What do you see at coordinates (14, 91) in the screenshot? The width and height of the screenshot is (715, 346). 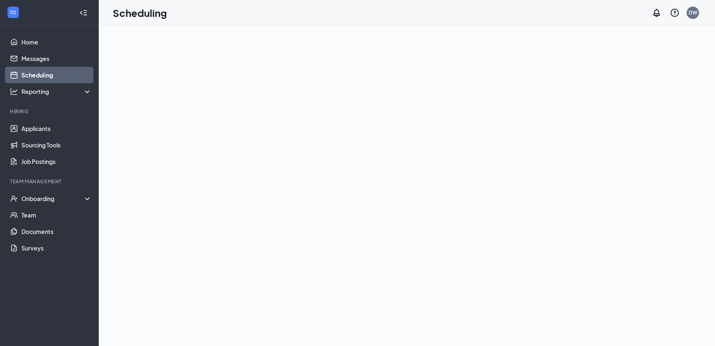 I see `svg: Analysis` at bounding box center [14, 91].